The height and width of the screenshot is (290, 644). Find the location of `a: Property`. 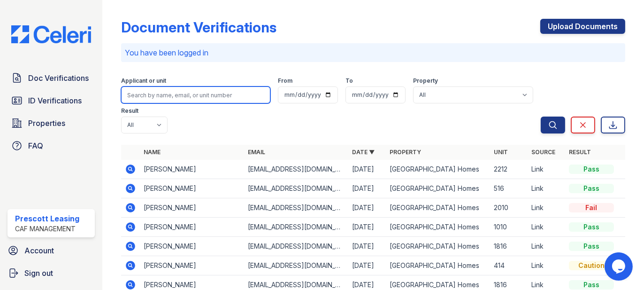

a: Property is located at coordinates (405, 151).